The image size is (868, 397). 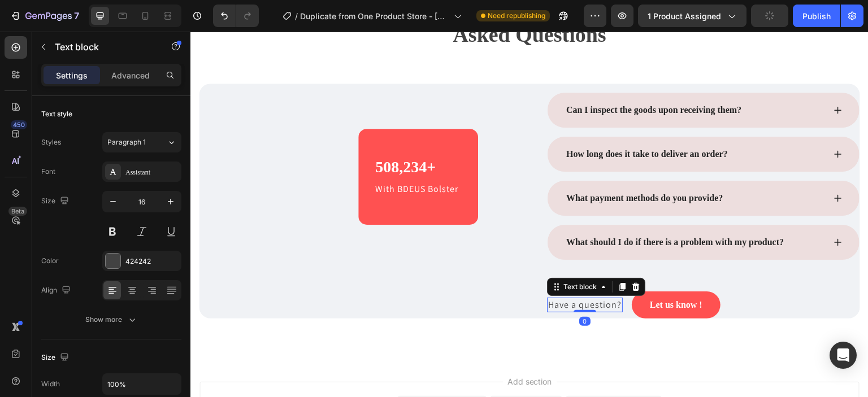 I want to click on p: Text block, so click(x=103, y=47).